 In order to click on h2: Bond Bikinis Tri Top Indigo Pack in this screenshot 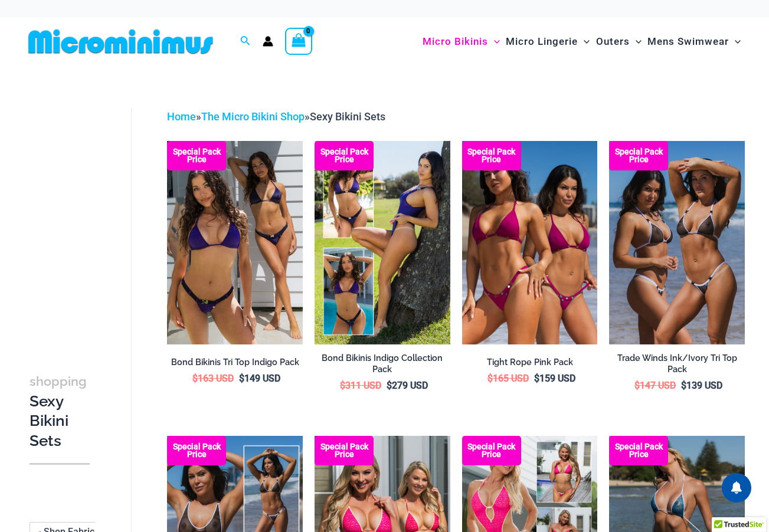, I will do `click(235, 363)`.